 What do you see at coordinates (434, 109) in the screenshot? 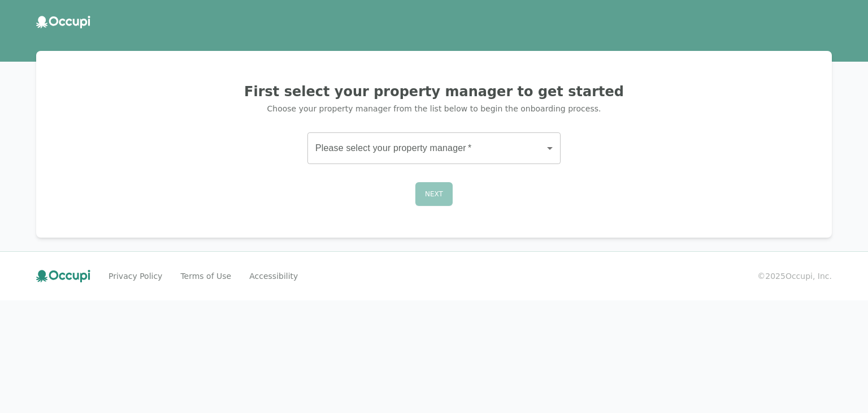
I see `p: Choose your property manager from the list below to begin the onboarding process.` at bounding box center [434, 109].